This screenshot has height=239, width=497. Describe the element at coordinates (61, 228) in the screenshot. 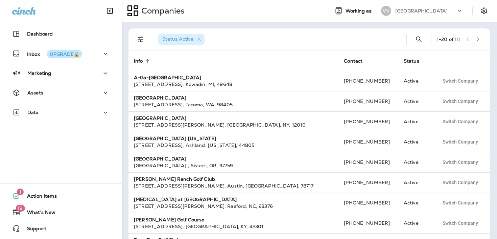

I see `button: Support` at that location.